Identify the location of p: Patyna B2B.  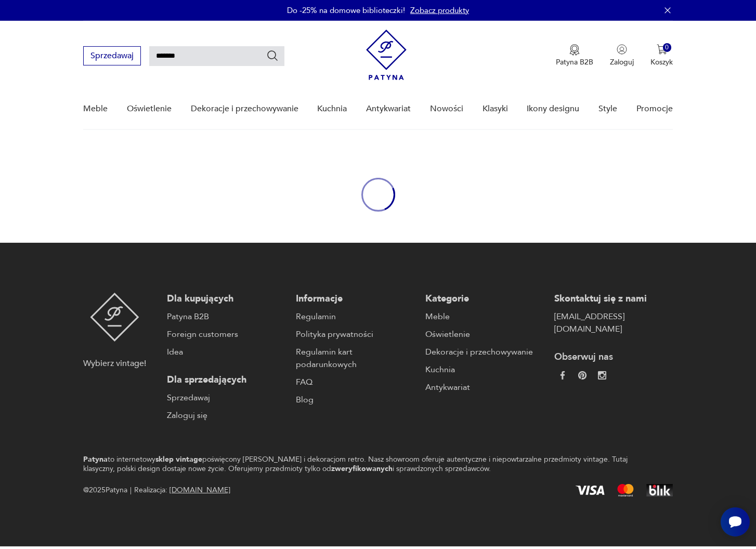
(575, 62).